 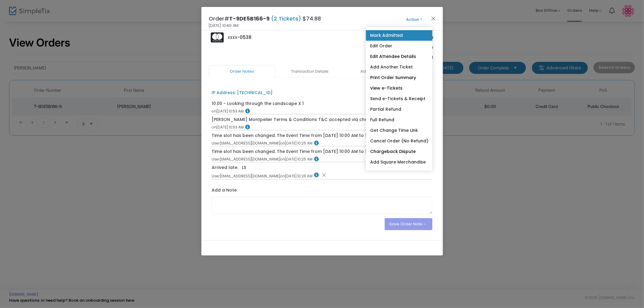 I want to click on a: Partial Refund, so click(x=399, y=109).